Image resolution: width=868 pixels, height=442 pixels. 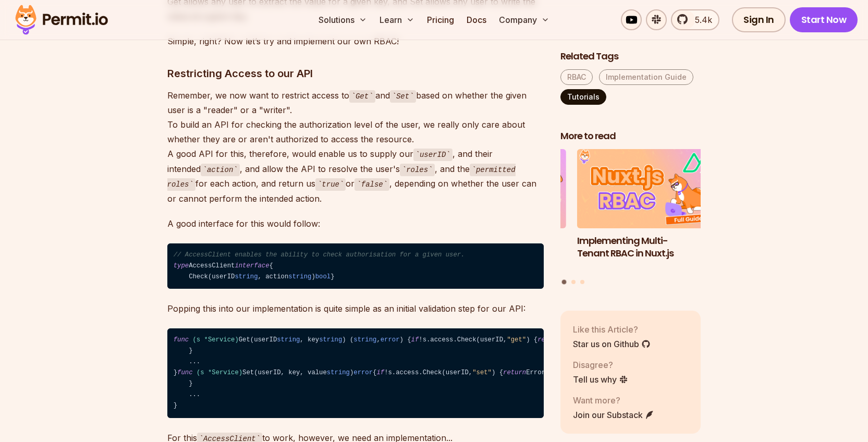 I want to click on img: Implementing Multi-Tenant RBAC in Nuxt.js, so click(x=647, y=189).